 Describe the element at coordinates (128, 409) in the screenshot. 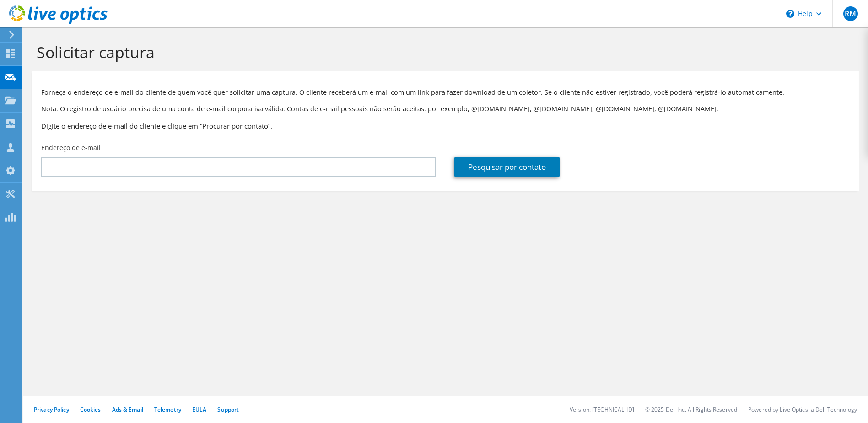

I see `a: Ads & Email` at that location.